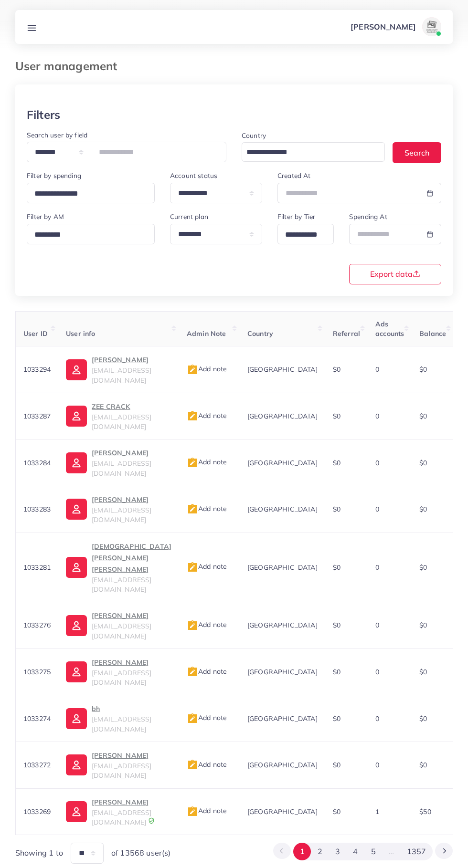  Describe the element at coordinates (443, 851) in the screenshot. I see `button: Go to next page` at that location.